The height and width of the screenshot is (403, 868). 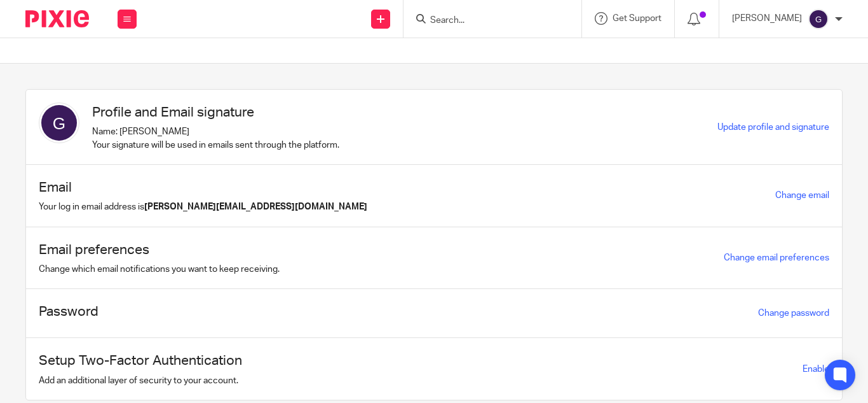 What do you see at coordinates (216, 112) in the screenshot?
I see `h1: Profile and Email signature` at bounding box center [216, 112].